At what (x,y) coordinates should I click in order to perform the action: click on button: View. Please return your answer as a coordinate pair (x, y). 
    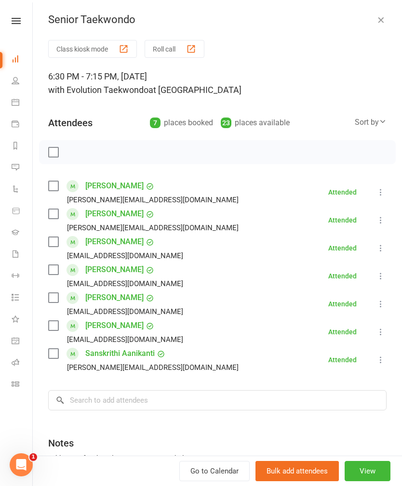
    Looking at the image, I should click on (367, 471).